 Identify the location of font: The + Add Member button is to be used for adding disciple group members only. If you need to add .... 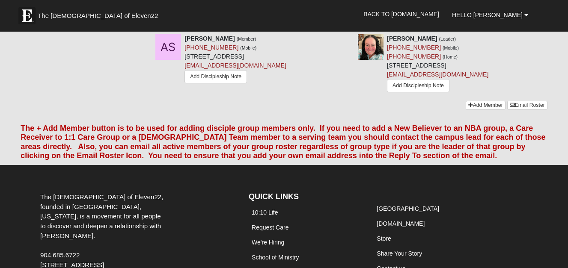
(283, 142).